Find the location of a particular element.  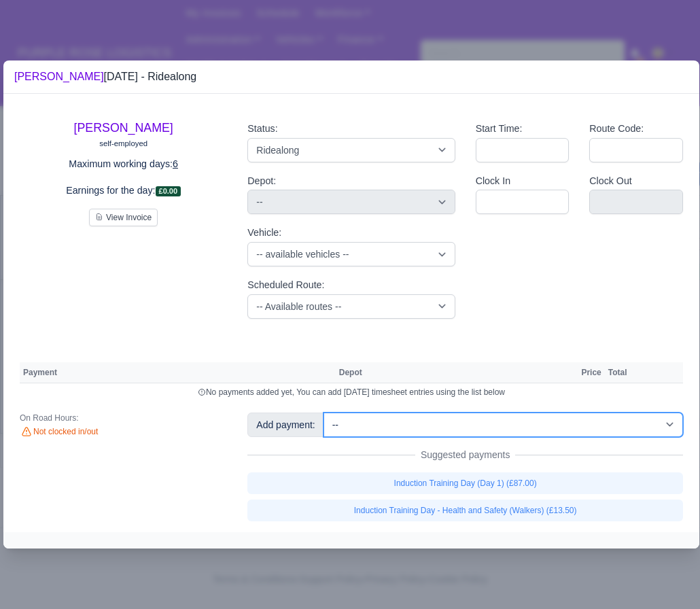

label: Scheduled Route: is located at coordinates (286, 285).